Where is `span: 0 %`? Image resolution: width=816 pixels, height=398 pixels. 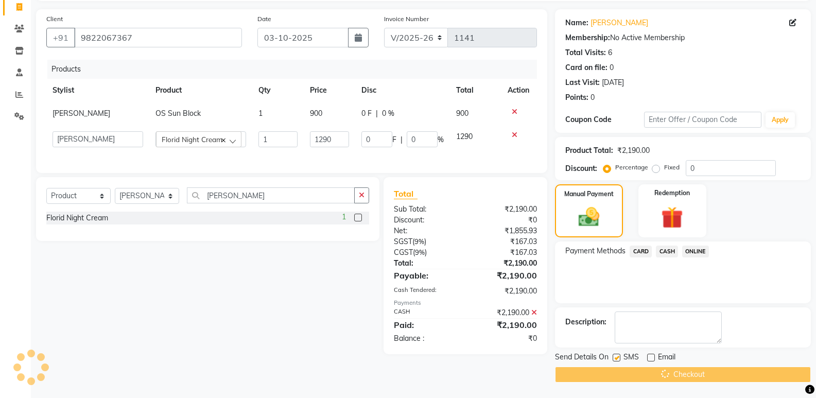 span: 0 % is located at coordinates (388, 113).